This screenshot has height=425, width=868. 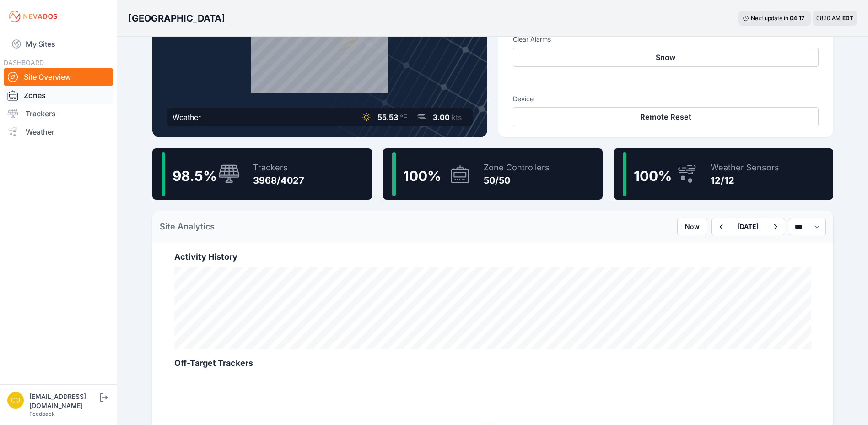 I want to click on a: 100%Zone Controllers50/50, so click(x=493, y=174).